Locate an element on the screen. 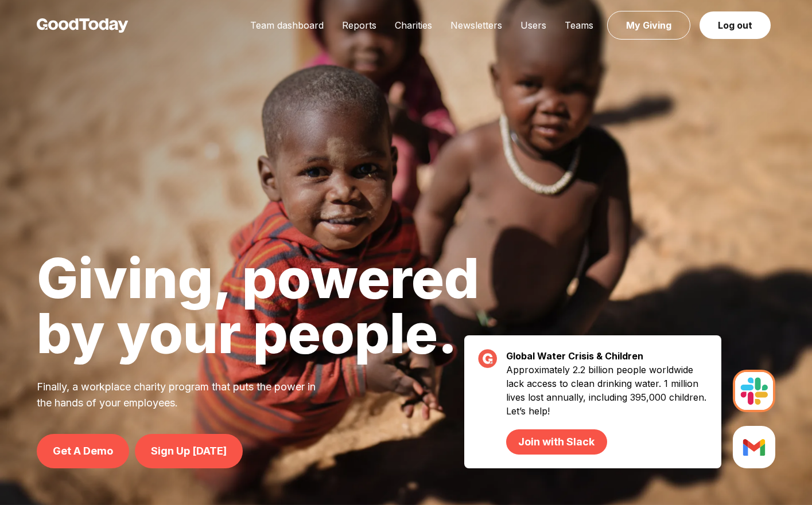  a: My Giving is located at coordinates (648, 26).